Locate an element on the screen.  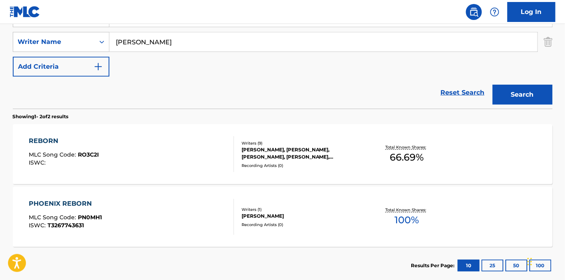
form: Search Form is located at coordinates (283, 58).